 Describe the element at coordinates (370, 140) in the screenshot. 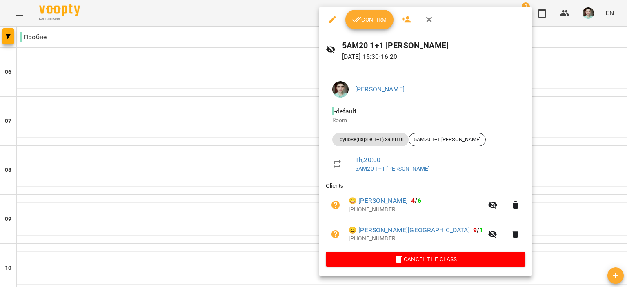

I see `span: Групове(парне 1+1) заняття` at that location.